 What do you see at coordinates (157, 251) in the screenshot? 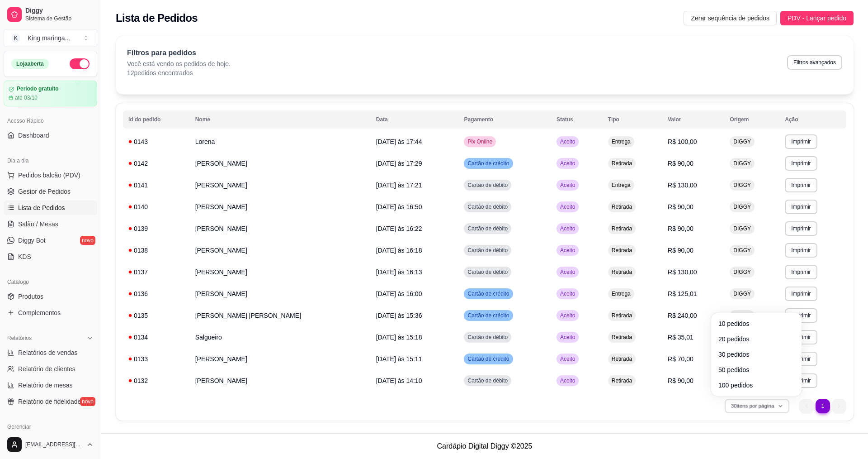
I see `div: 0138` at bounding box center [157, 251].